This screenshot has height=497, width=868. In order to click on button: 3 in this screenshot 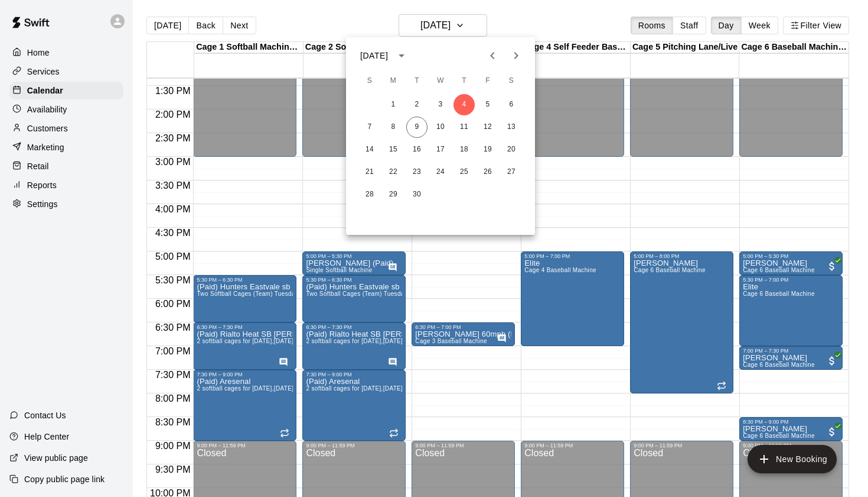, I will do `click(440, 105)`.